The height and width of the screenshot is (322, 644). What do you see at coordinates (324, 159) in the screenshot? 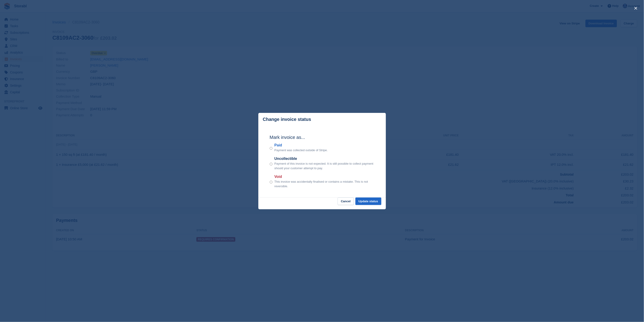
I see `label: Uncollectible` at bounding box center [324, 159].